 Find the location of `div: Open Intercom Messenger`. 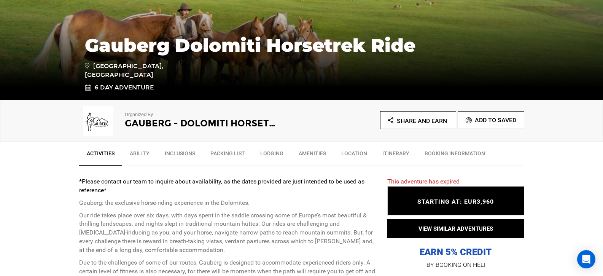

div: Open Intercom Messenger is located at coordinates (587, 259).